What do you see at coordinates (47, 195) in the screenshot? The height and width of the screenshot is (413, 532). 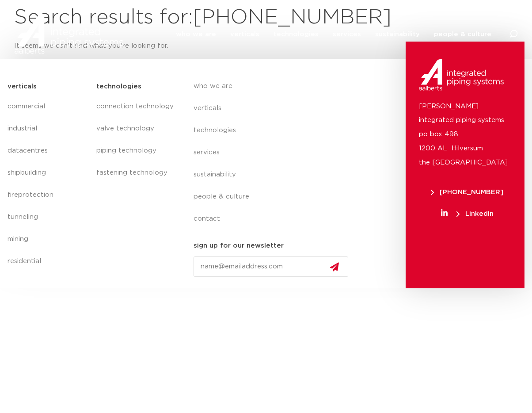 I see `a: fireprotection` at bounding box center [47, 195].